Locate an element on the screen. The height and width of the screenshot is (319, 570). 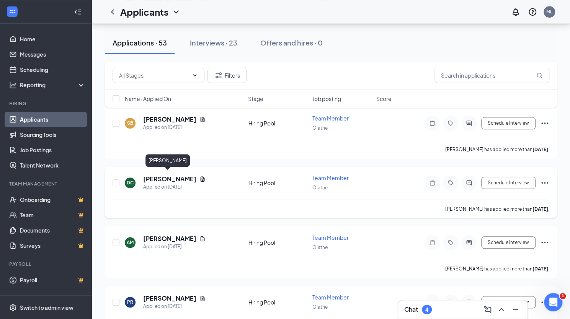
button: ComposeMessage is located at coordinates (487, 310).